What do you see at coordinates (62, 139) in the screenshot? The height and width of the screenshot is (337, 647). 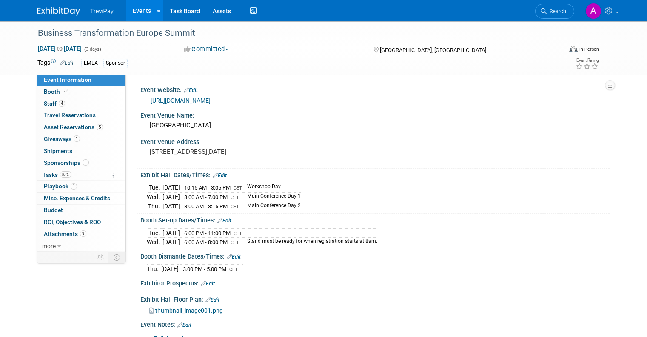 I see `span: Giveaways` at bounding box center [62, 139].